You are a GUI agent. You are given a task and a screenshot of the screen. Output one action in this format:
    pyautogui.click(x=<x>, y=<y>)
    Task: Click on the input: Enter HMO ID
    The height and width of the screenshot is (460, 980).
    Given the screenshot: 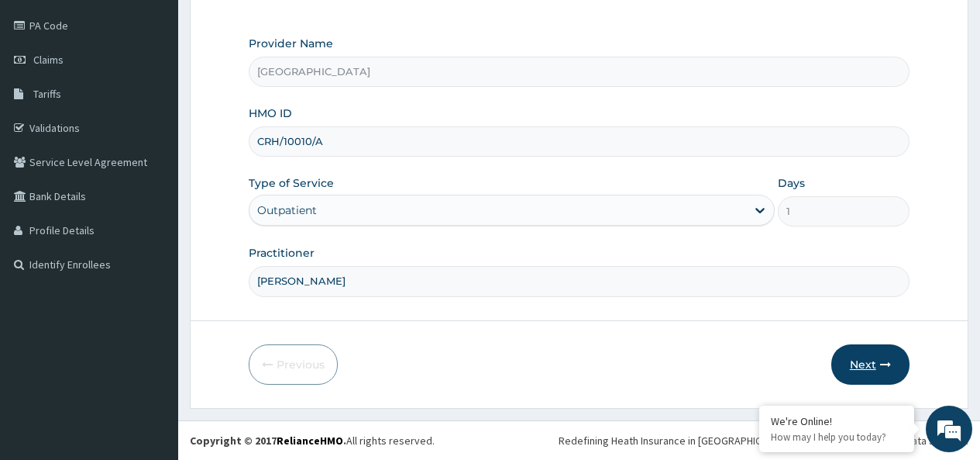 What is the action you would take?
    pyautogui.click(x=579, y=141)
    